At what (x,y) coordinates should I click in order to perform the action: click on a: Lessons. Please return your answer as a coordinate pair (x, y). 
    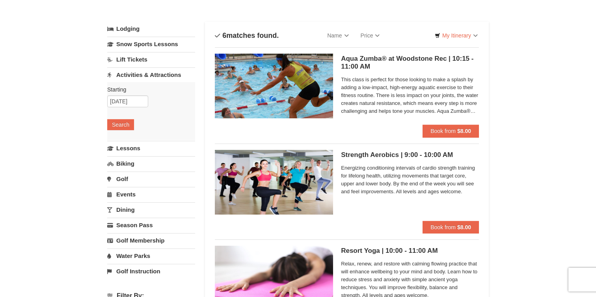
    Looking at the image, I should click on (151, 148).